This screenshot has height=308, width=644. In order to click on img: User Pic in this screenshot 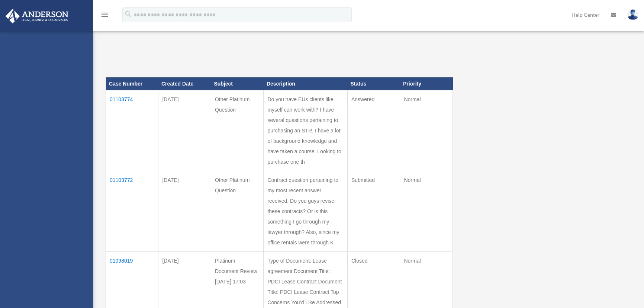, I will do `click(633, 14)`.